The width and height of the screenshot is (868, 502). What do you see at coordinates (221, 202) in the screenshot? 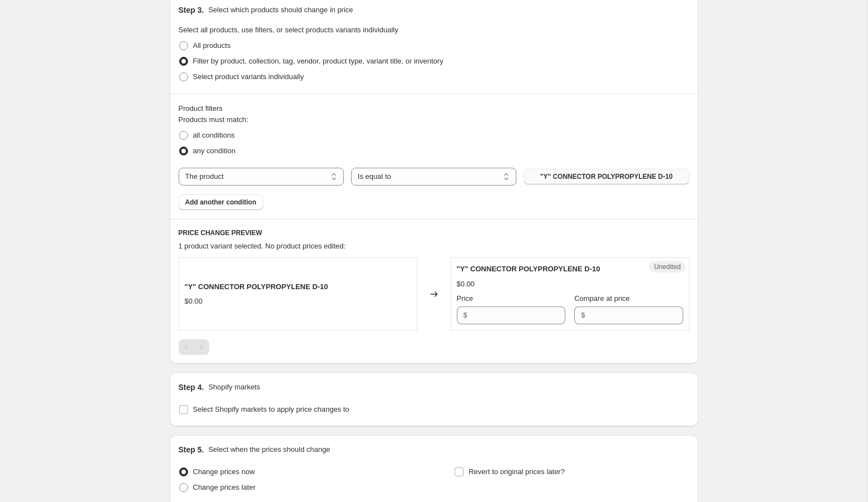
I see `span: Add another condition` at bounding box center [221, 202].